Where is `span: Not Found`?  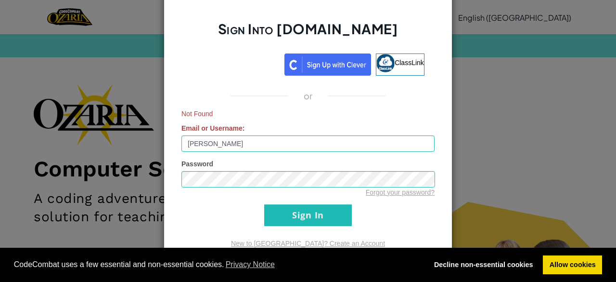
span: Not Found is located at coordinates (308, 114).